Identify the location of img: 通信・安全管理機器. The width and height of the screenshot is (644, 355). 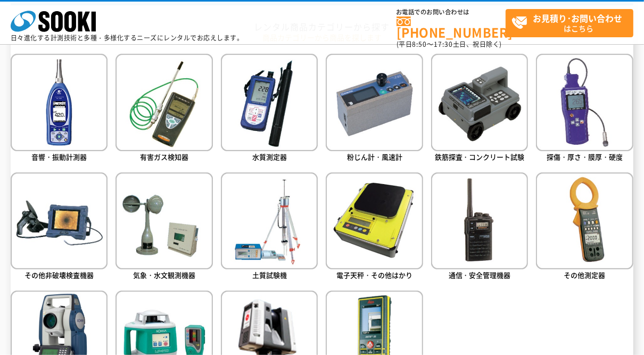
(480, 221).